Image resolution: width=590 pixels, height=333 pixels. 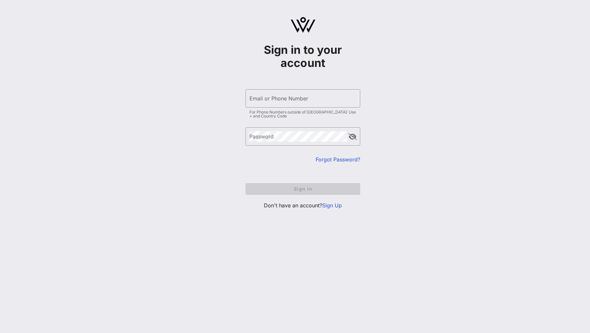 I want to click on a: Forgot Password?, so click(x=338, y=159).